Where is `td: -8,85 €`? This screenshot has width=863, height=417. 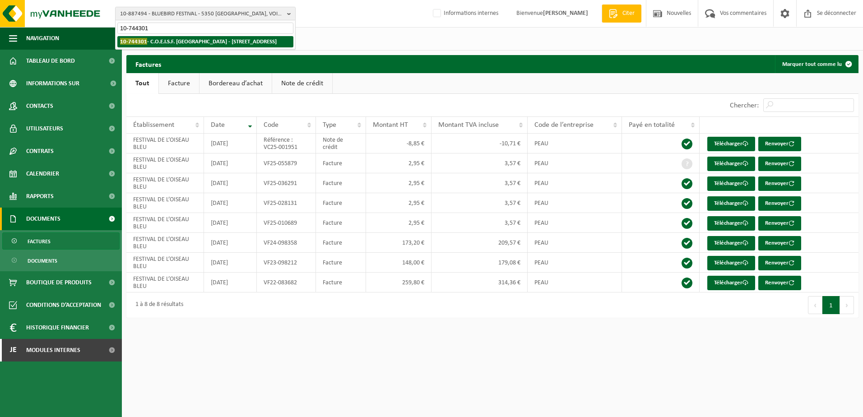
td: -8,85 € is located at coordinates (399, 144).